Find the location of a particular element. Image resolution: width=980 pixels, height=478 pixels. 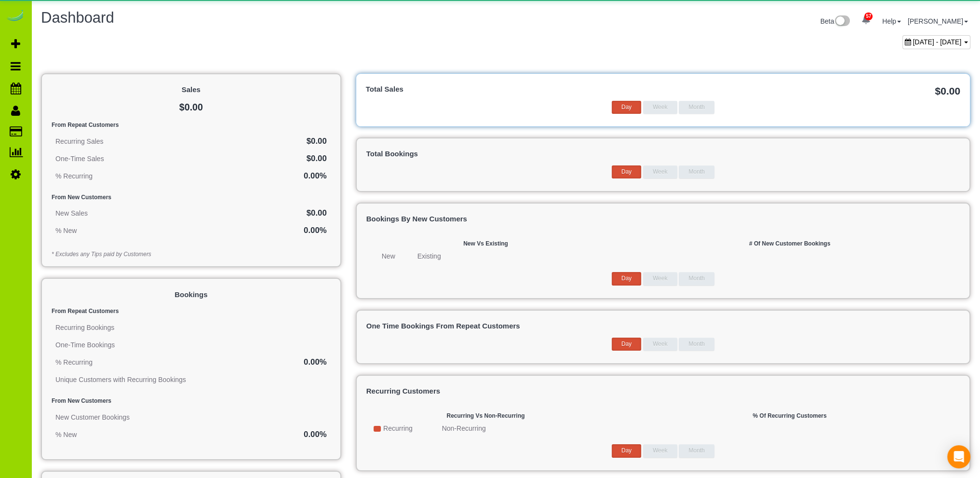

h5: Recurring vs Non-Recurring is located at coordinates (486, 416).